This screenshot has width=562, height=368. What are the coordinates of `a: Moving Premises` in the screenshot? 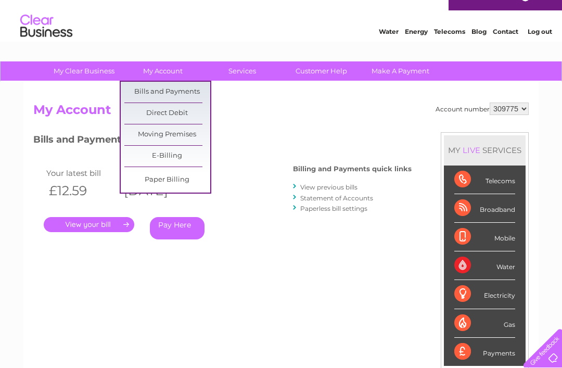 It's located at (167, 135).